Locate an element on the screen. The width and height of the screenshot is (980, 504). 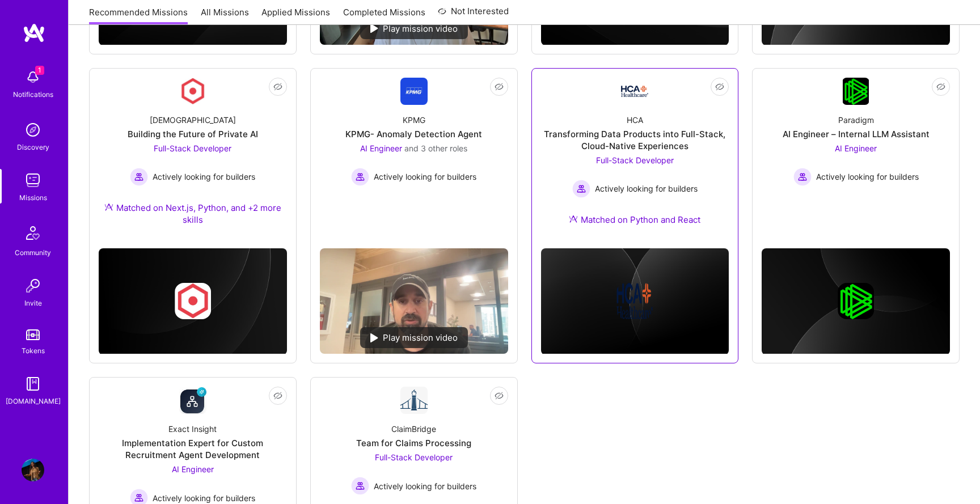
img: guide book is located at coordinates (33, 383).